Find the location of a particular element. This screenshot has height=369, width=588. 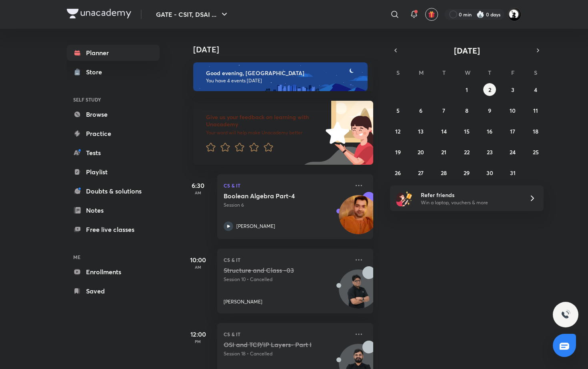

abbr: October 24, 2025 is located at coordinates (512, 152).